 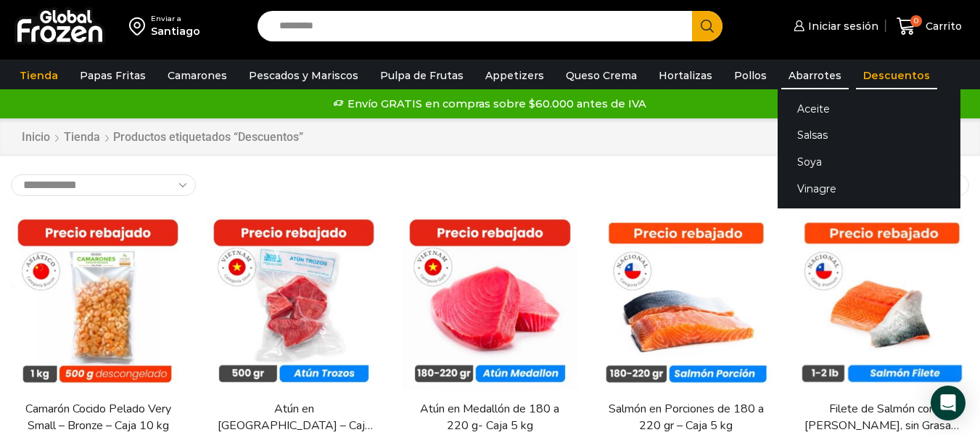 What do you see at coordinates (750, 76) in the screenshot?
I see `a: Pollos` at bounding box center [750, 76].